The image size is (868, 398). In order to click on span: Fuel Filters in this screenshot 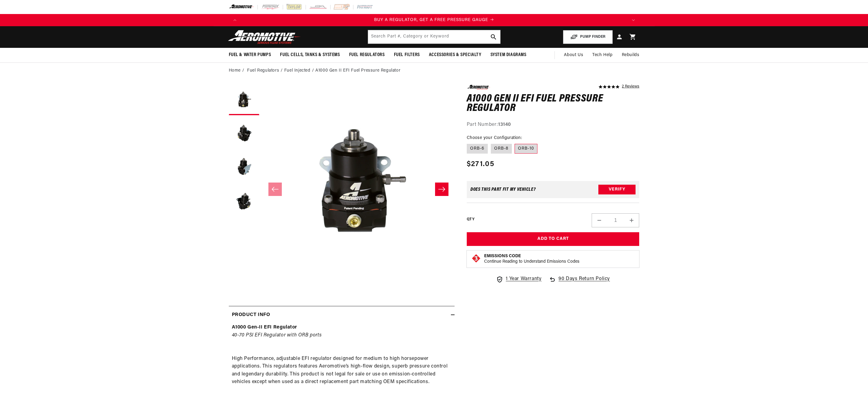, I will do `click(407, 55)`.